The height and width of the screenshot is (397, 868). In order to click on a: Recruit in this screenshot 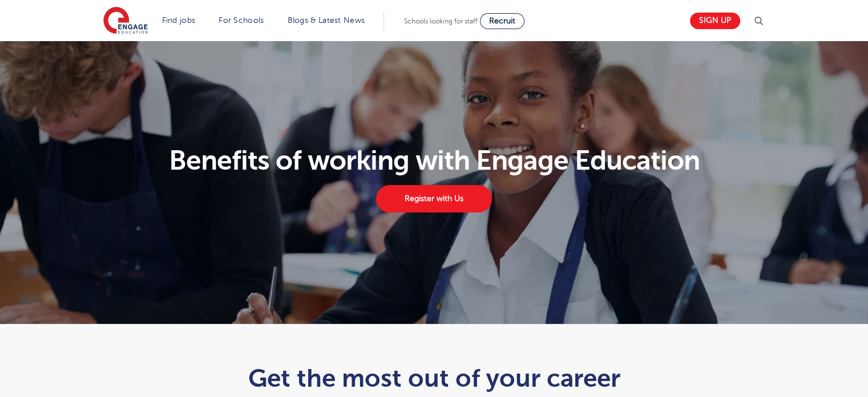, I will do `click(502, 21)`.